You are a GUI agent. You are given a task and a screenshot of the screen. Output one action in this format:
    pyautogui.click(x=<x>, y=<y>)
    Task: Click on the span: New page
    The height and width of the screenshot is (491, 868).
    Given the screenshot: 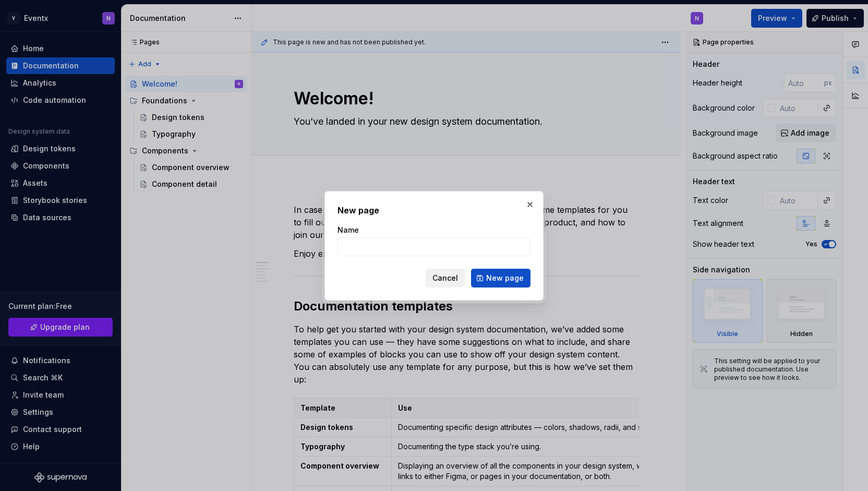 What is the action you would take?
    pyautogui.click(x=505, y=278)
    